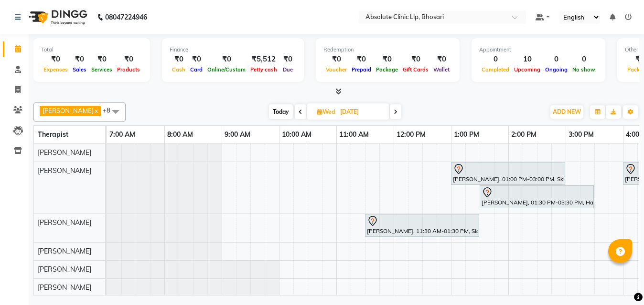  Describe the element at coordinates (336, 70) in the screenshot. I see `span: Voucher` at that location.